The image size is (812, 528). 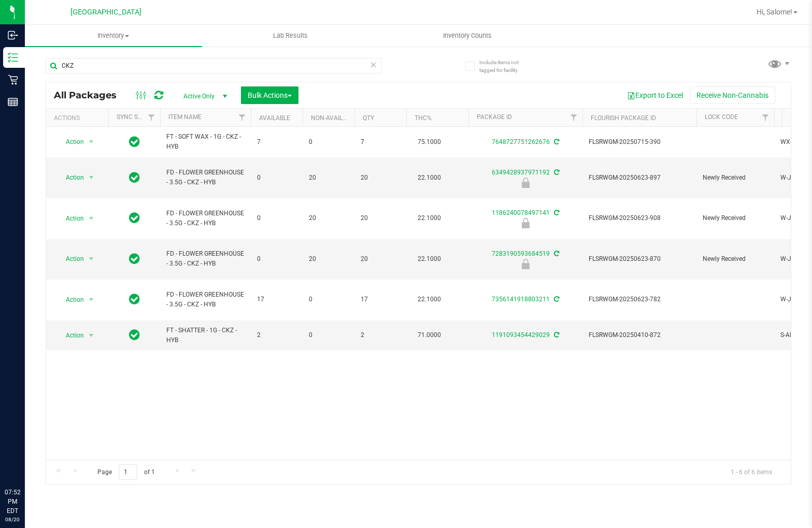 What do you see at coordinates (185, 117) in the screenshot?
I see `a: Item Name` at bounding box center [185, 117].